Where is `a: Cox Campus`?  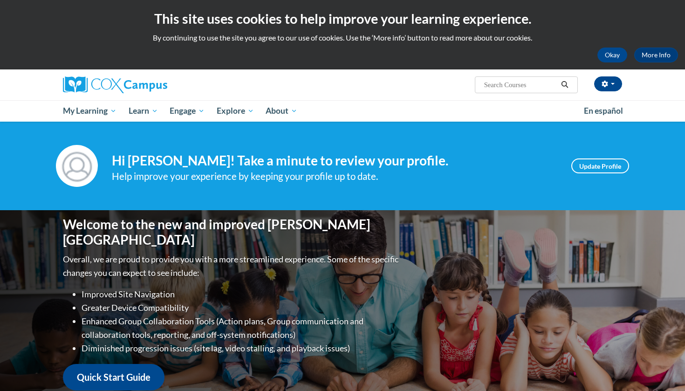 a: Cox Campus is located at coordinates (151, 85).